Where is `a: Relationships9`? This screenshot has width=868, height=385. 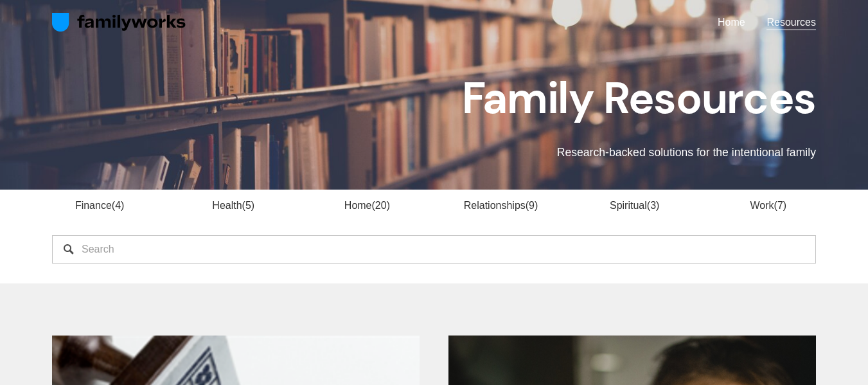 a: Relationships9 is located at coordinates (501, 205).